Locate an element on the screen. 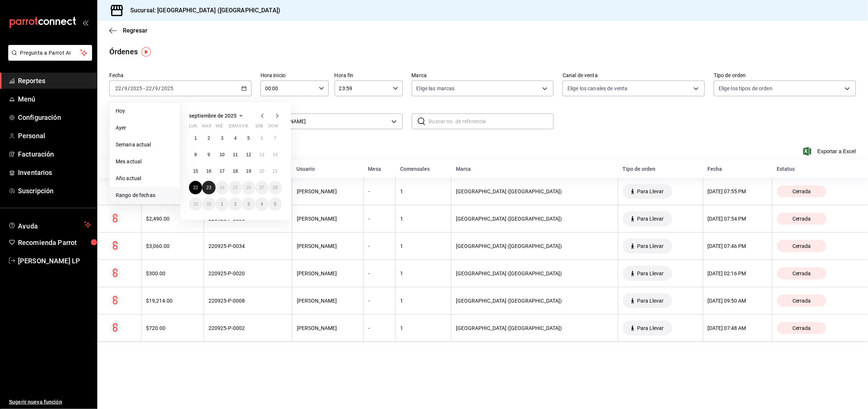 The height and width of the screenshot is (409, 868). abbr: 8 de septiembre de 2025 is located at coordinates (196, 155).